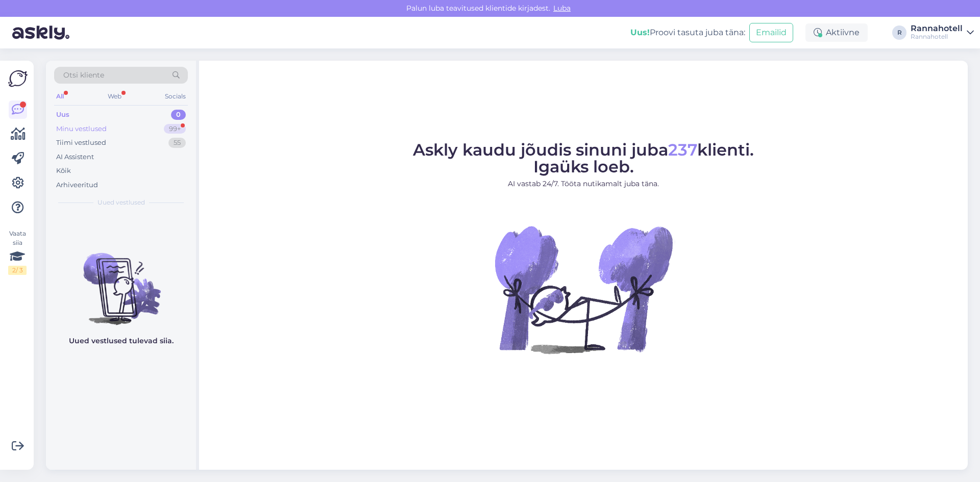 The image size is (980, 482). What do you see at coordinates (121, 281) in the screenshot?
I see `img: No chats` at bounding box center [121, 281].